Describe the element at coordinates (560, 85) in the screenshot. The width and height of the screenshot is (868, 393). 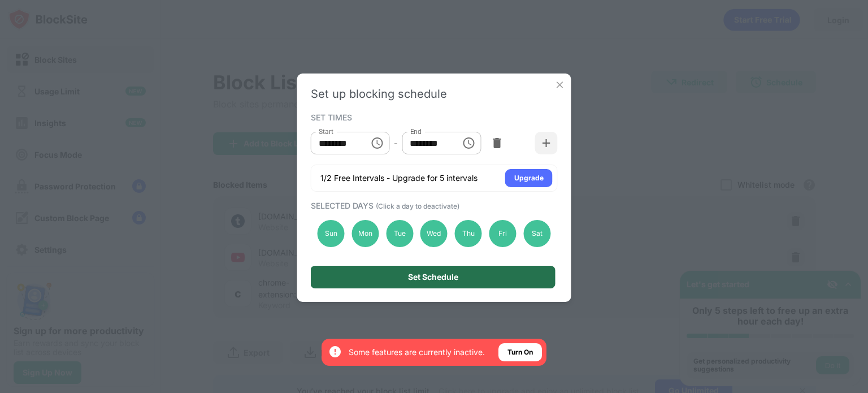
I see `img: x-button.svg` at that location.